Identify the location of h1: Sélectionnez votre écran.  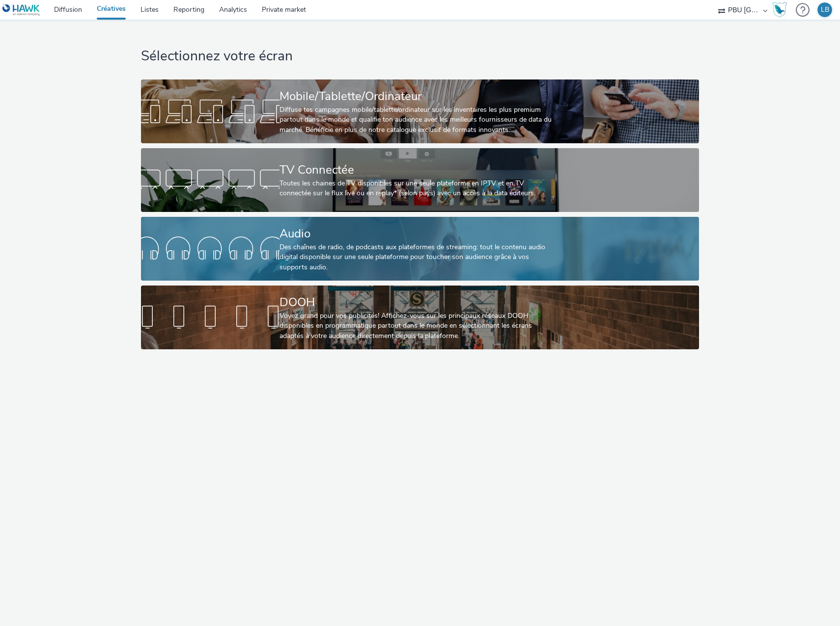
(420, 57).